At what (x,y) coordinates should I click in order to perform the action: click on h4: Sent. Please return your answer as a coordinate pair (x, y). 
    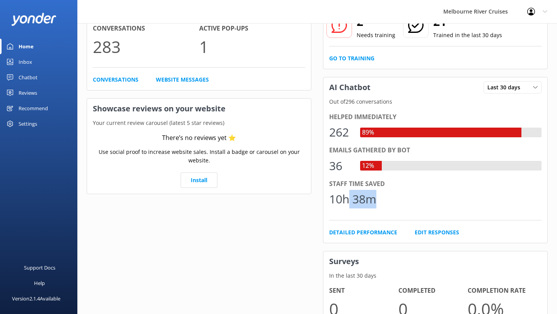
    Looking at the image, I should click on (364, 291).